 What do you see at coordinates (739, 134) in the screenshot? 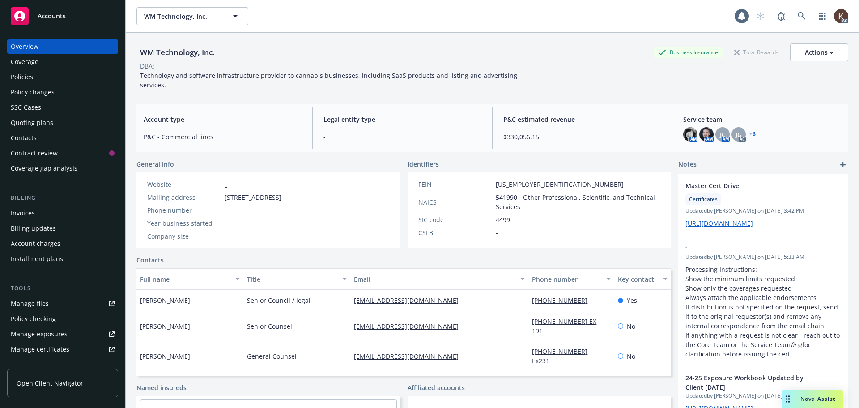
I see `span: JG` at bounding box center [739, 134].